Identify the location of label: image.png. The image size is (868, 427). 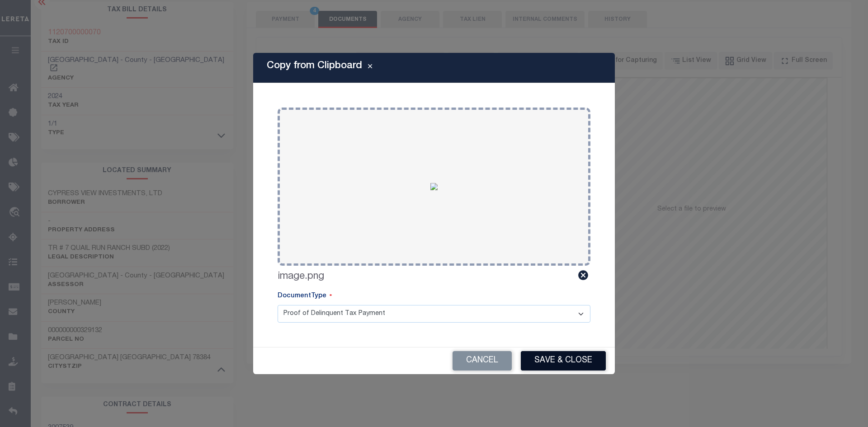
(301, 277).